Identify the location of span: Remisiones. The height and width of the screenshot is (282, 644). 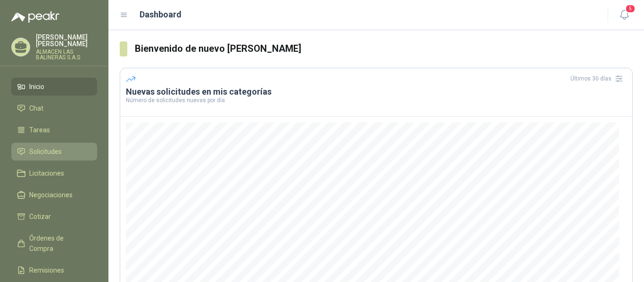
(47, 270).